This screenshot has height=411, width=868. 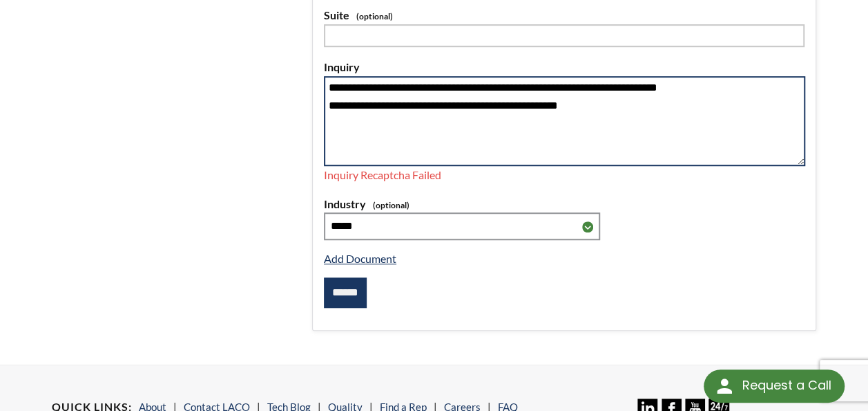 What do you see at coordinates (564, 204) in the screenshot?
I see `label: Industry` at bounding box center [564, 204].